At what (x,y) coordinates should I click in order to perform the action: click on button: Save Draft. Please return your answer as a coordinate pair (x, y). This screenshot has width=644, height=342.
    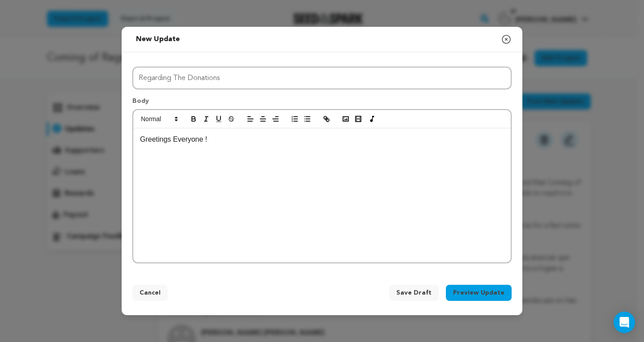
    Looking at the image, I should click on (414, 293).